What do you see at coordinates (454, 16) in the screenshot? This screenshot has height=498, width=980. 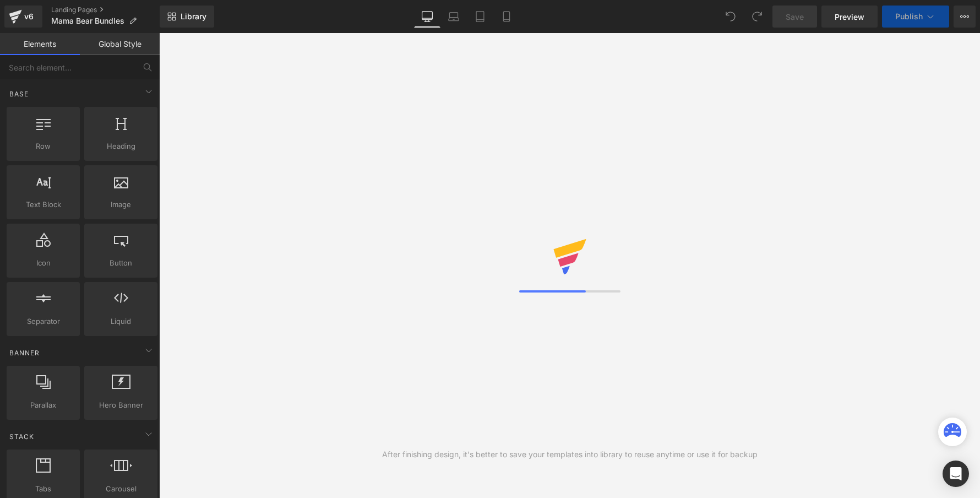 I see `a: Laptop` at bounding box center [454, 16].